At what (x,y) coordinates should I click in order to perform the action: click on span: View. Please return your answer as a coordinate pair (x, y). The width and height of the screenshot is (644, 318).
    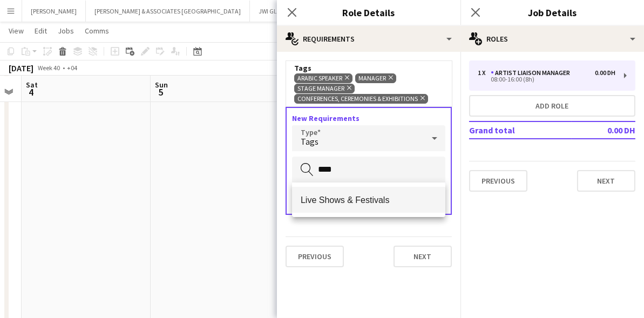
    Looking at the image, I should click on (16, 31).